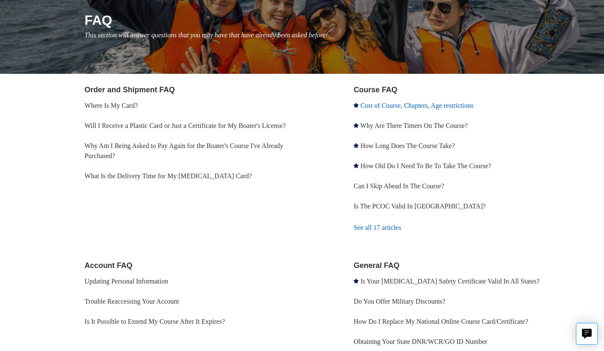  What do you see at coordinates (185, 125) in the screenshot?
I see `a: Will I Receive a Plastic Card or Just a Certificate for My Boater's License?` at bounding box center [185, 125].